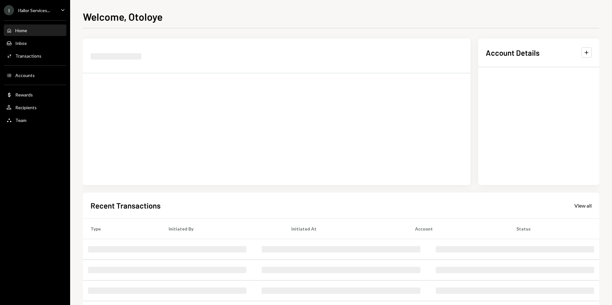 This screenshot has width=612, height=305. I want to click on div: Inbox, so click(21, 43).